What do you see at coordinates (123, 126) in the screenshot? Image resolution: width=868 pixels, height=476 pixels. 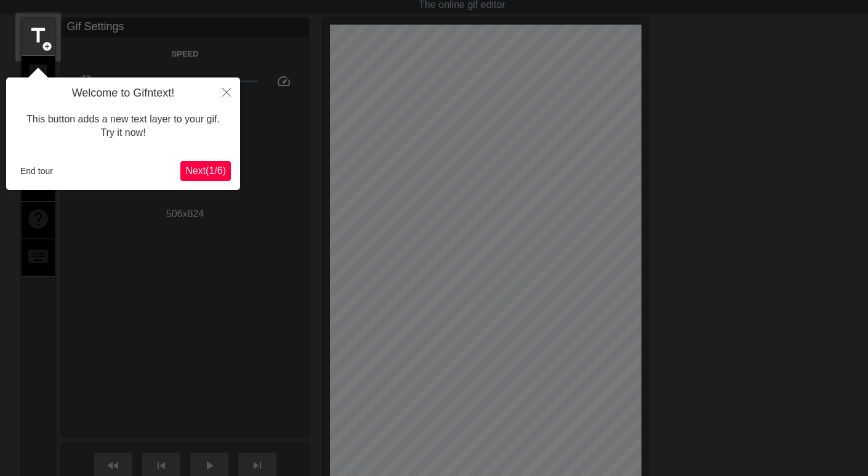 I see `div: This button adds a new text layer to your gif. Try it now!` at bounding box center [123, 126].